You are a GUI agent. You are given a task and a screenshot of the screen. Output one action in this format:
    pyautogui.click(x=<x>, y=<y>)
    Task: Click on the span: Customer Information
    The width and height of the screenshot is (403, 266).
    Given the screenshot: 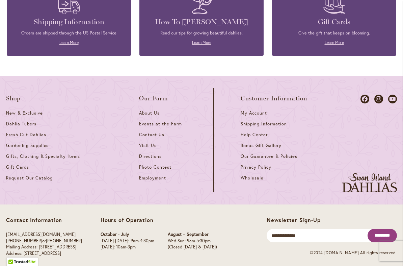 What is the action you would take?
    pyautogui.click(x=274, y=98)
    